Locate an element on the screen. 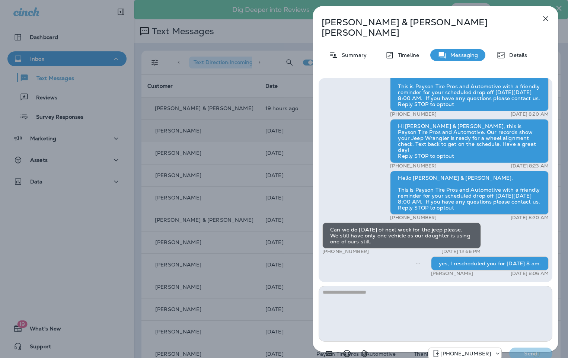 This screenshot has height=358, width=568. p: Details is located at coordinates (517, 55).